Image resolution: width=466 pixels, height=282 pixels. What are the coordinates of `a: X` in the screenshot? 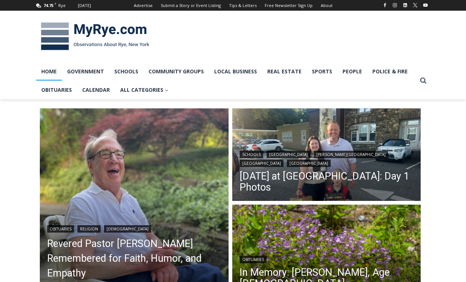 It's located at (415, 5).